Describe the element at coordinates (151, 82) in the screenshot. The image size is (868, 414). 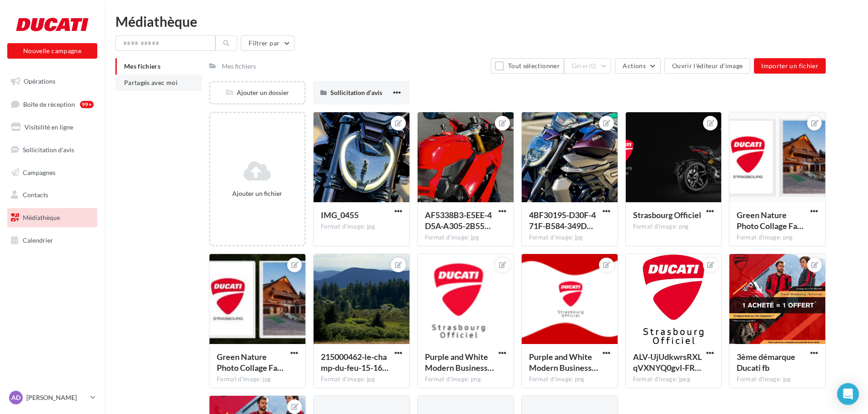
I see `span: Partagés avec moi` at that location.